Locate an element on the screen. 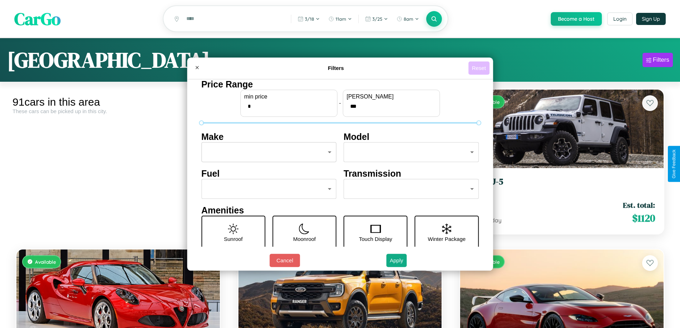  span: Est. total: is located at coordinates (639, 205).